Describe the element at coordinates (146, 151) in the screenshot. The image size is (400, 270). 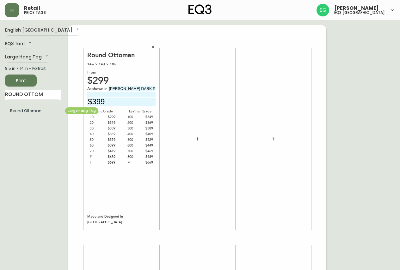
I see `div: $469` at that location.